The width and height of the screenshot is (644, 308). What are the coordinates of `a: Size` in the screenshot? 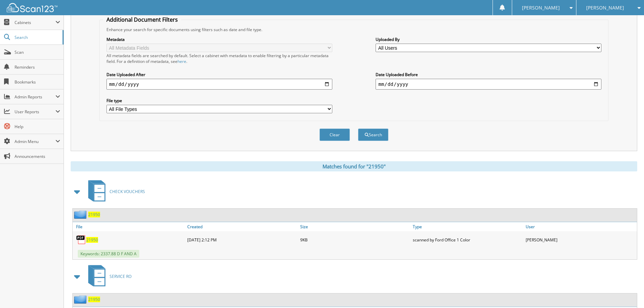 It's located at (355, 227).